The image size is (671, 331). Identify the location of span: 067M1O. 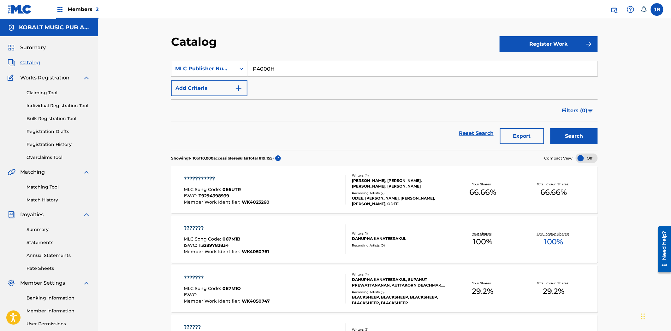
(232, 289).